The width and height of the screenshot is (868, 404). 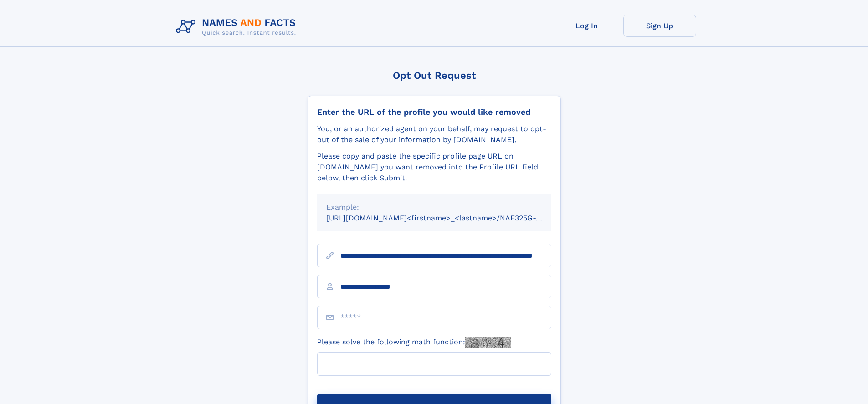 I want to click on div: You, or an authorized agent on your behalf, may request to opt-out of the sale of your informatio..., so click(x=434, y=134).